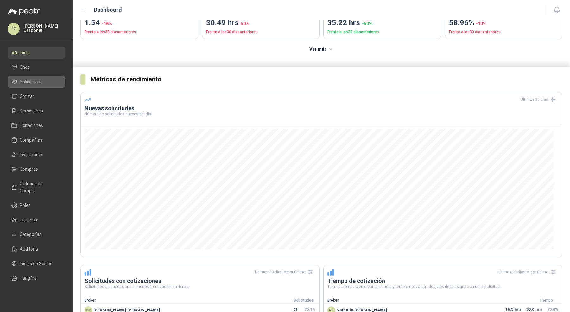 This screenshot has height=312, width=570. I want to click on div: Últimos 30 días, so click(539, 99).